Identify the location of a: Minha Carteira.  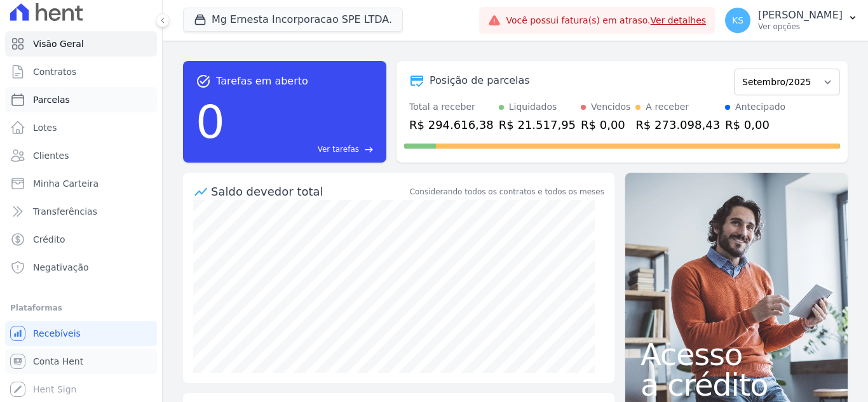
(81, 184).